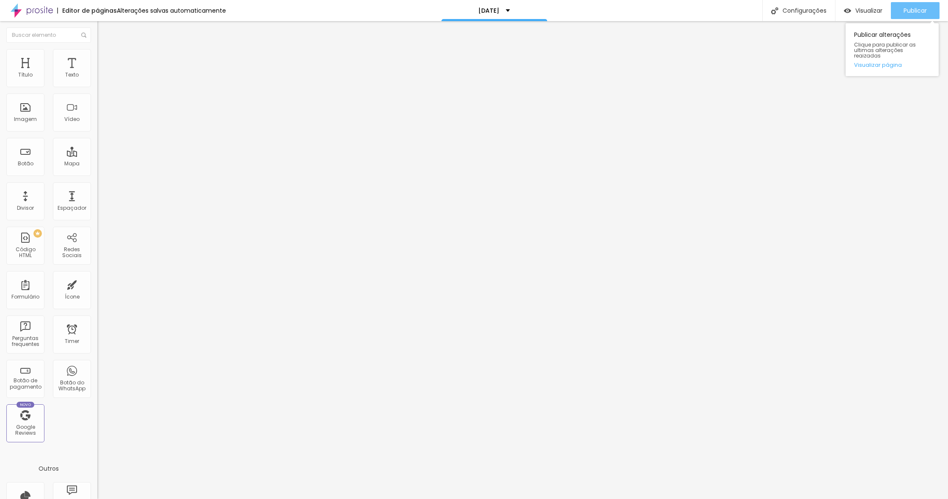 The image size is (948, 499). I want to click on div: Texto, so click(72, 75).